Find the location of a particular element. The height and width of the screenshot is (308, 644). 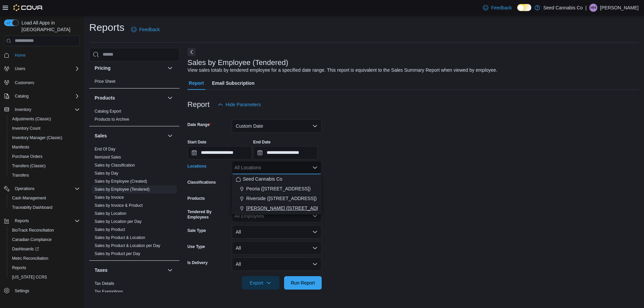

a: Adjustments (Classic) is located at coordinates (32, 119).